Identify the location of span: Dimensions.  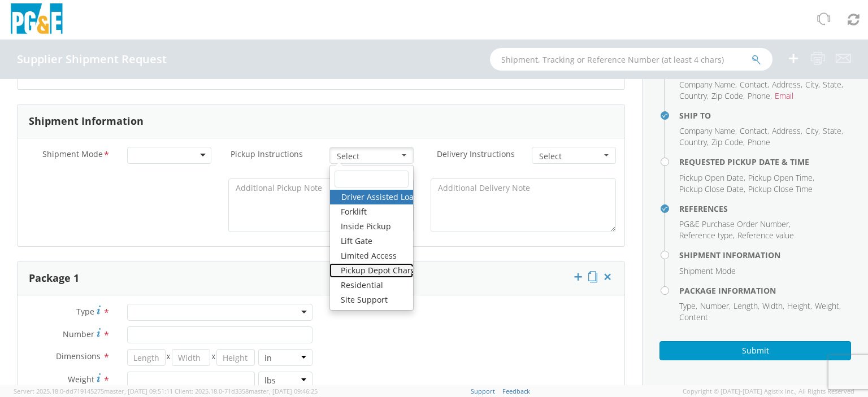
(78, 356).